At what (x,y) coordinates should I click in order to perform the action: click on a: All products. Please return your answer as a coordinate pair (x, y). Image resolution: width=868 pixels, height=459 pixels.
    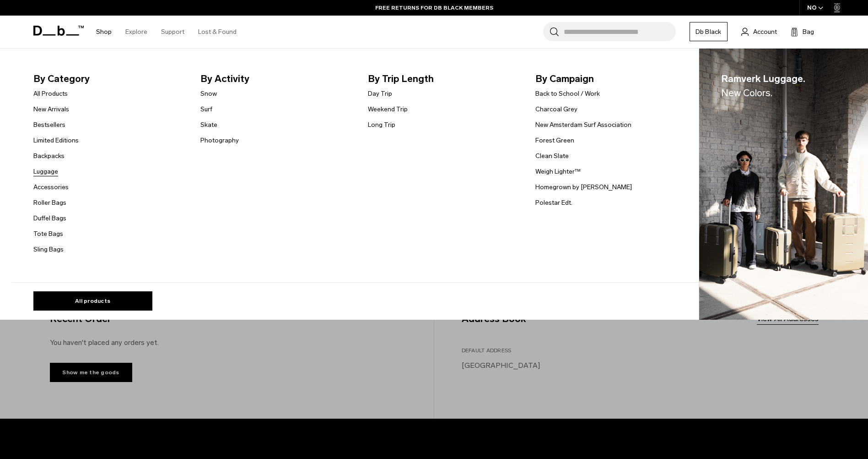
    Looking at the image, I should click on (93, 301).